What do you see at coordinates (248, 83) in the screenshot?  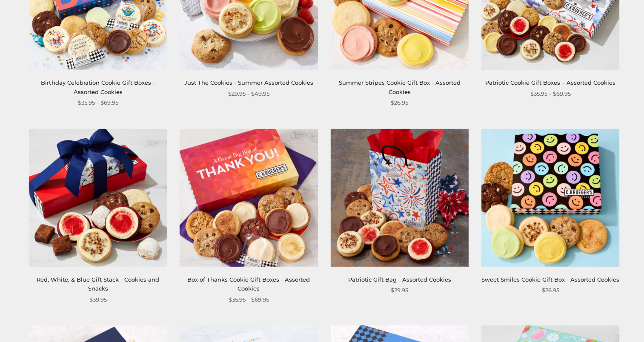 I see `a: Just The Cookies - Summer Assorted Cookies` at bounding box center [248, 83].